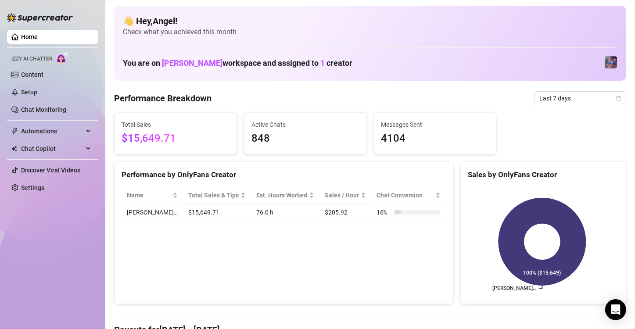 This screenshot has width=635, height=329. I want to click on span: thunderbolt, so click(15, 131).